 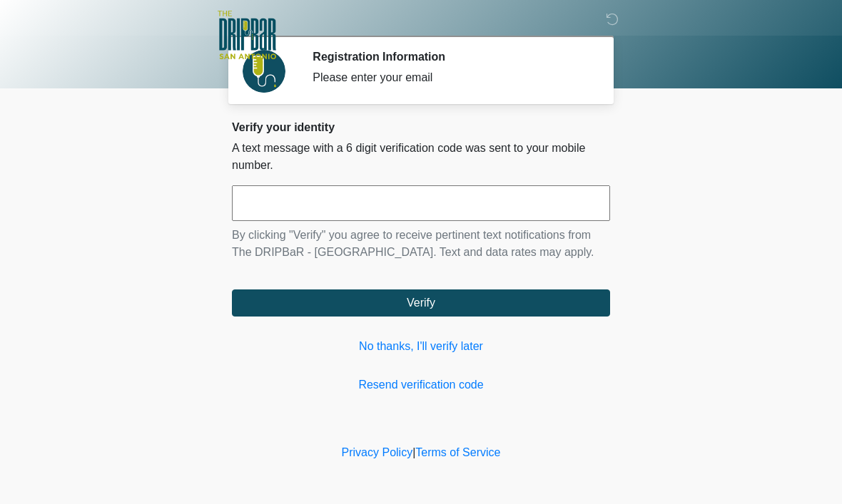 What do you see at coordinates (421, 385) in the screenshot?
I see `a: Resend verification code` at bounding box center [421, 385].